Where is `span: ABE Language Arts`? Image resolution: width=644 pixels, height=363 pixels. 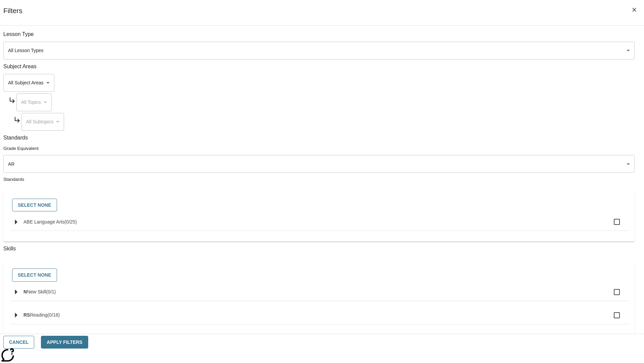 span: ABE Language Arts is located at coordinates (44, 222).